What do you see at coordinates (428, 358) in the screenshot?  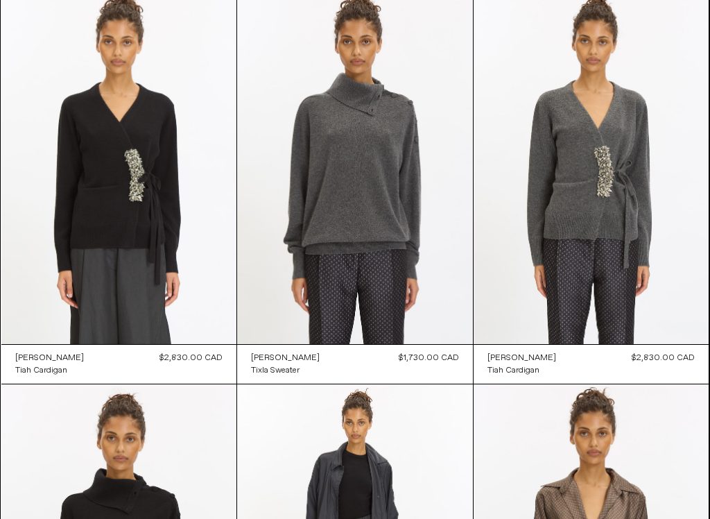 I see `div: $1,730.00 CAD` at bounding box center [428, 358].